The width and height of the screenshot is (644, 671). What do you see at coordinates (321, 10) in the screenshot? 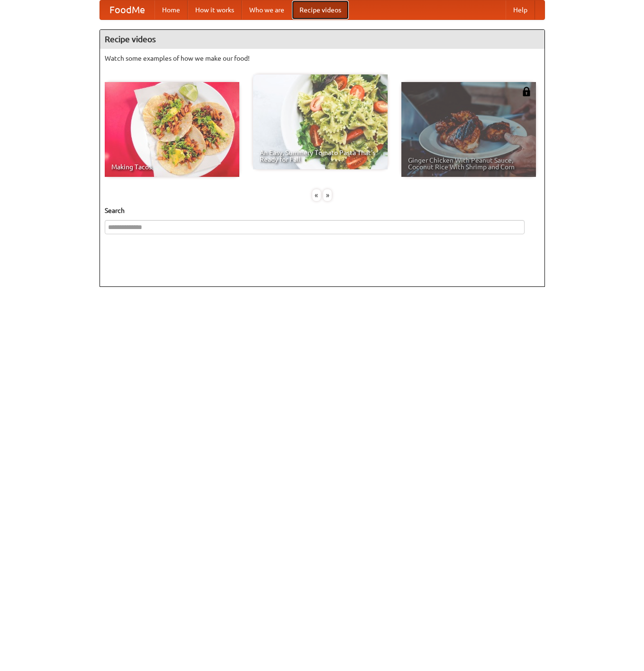
I see `a: Recipe videos` at bounding box center [321, 10].